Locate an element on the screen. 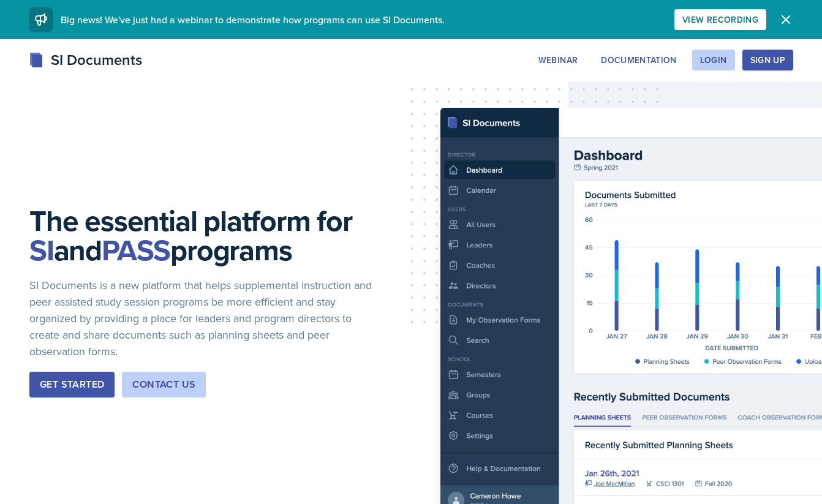 This screenshot has width=822, height=504. button: Login is located at coordinates (714, 60).